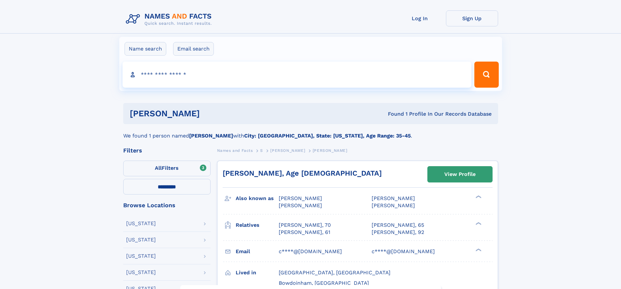 This screenshot has width=621, height=289. I want to click on div: Found 1 Profile In Our Records Database, so click(392, 114).